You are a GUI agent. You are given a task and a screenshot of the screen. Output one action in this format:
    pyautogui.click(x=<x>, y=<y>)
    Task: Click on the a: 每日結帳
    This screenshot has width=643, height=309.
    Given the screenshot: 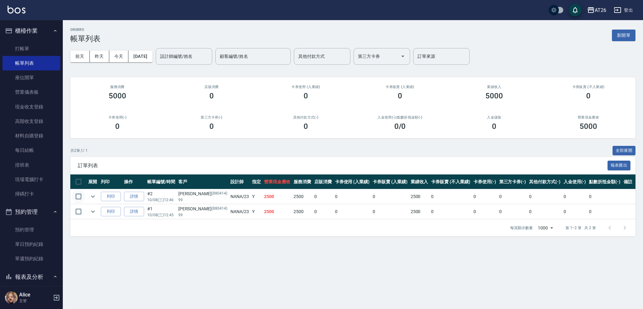 What is the action you would take?
    pyautogui.click(x=31, y=150)
    